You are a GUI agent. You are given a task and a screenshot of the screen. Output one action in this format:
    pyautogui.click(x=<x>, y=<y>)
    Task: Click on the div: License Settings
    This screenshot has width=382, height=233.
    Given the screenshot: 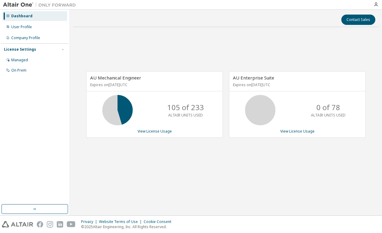 What is the action you would take?
    pyautogui.click(x=20, y=49)
    